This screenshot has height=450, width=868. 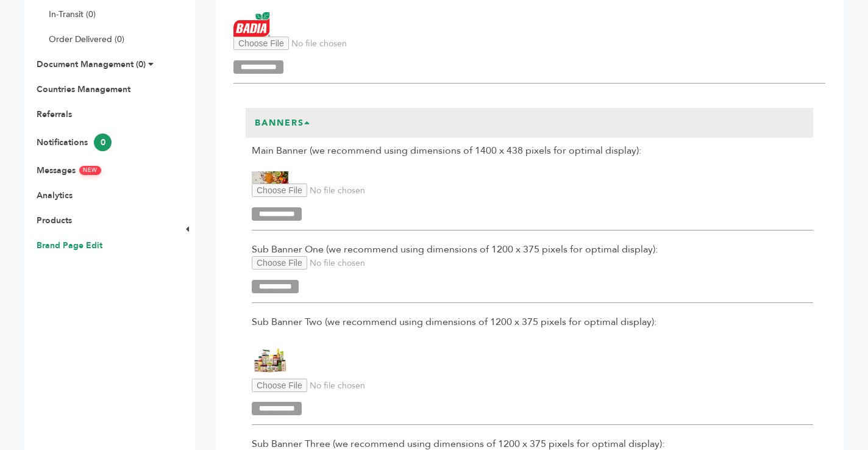 What do you see at coordinates (72, 14) in the screenshot?
I see `a: In-Transit (0)` at bounding box center [72, 14].